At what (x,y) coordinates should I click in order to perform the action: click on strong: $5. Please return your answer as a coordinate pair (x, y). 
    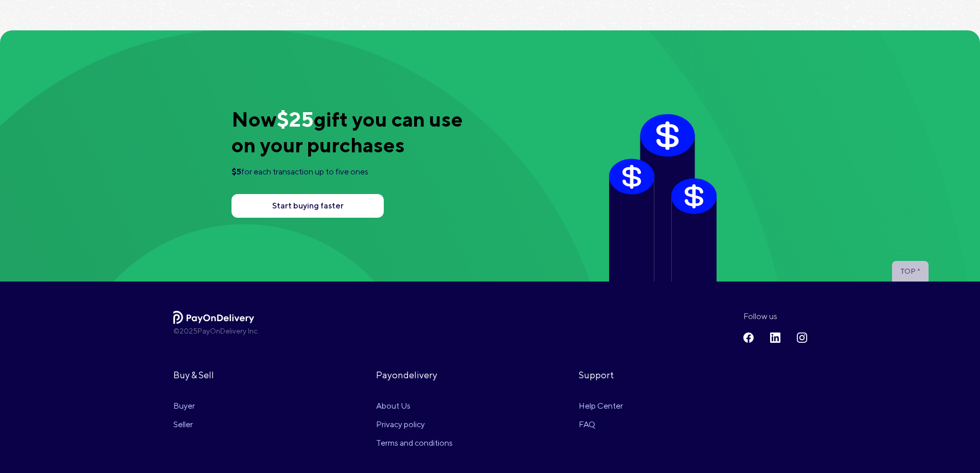
    Looking at the image, I should click on (236, 172).